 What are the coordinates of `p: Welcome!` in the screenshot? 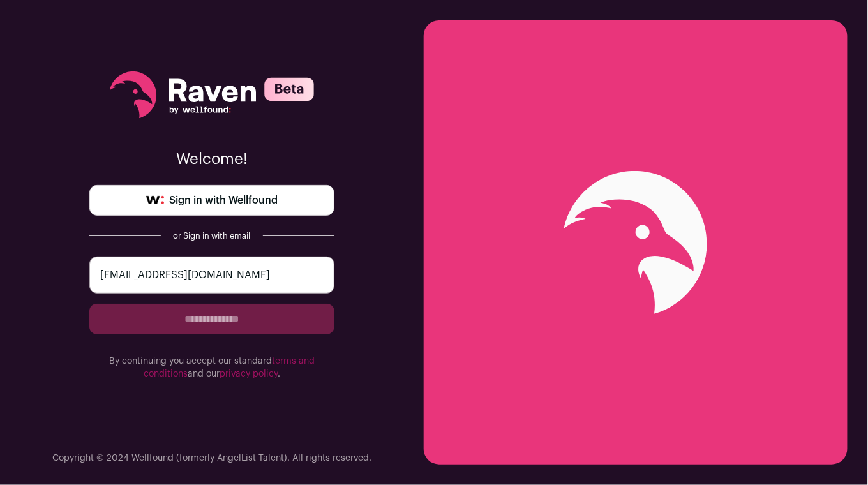 It's located at (212, 159).